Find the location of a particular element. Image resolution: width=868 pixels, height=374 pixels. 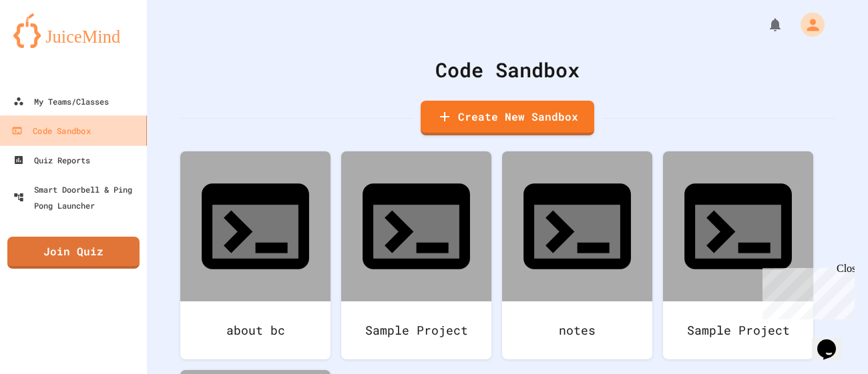

div: My Teams/Classes is located at coordinates (61, 102).